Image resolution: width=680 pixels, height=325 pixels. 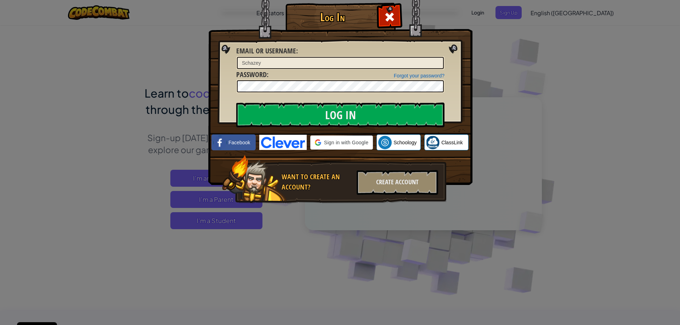 I want to click on div: Want to create an account?, so click(x=317, y=182).